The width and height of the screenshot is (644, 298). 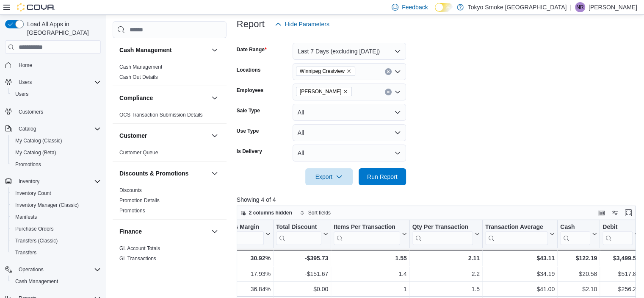 What do you see at coordinates (136, 98) in the screenshot?
I see `h3: Compliance` at bounding box center [136, 98].